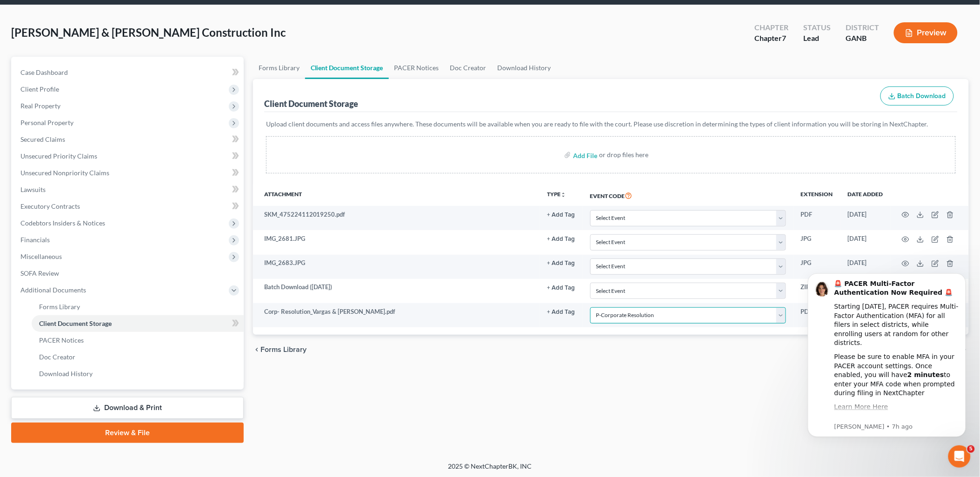 Image resolution: width=980 pixels, height=477 pixels. Describe the element at coordinates (33, 189) in the screenshot. I see `span: Lawsuits` at that location.